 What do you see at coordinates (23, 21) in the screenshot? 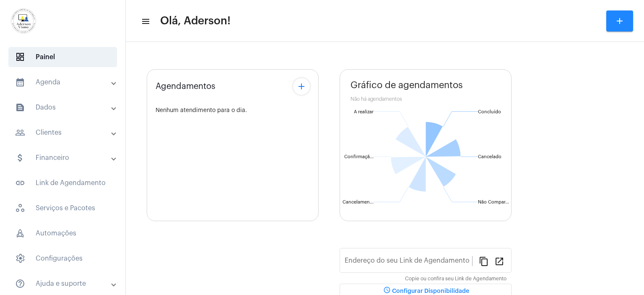
I see `img: d7e3195d-0907-1efa-a796-b593d293ae59.png` at bounding box center [23, 21].